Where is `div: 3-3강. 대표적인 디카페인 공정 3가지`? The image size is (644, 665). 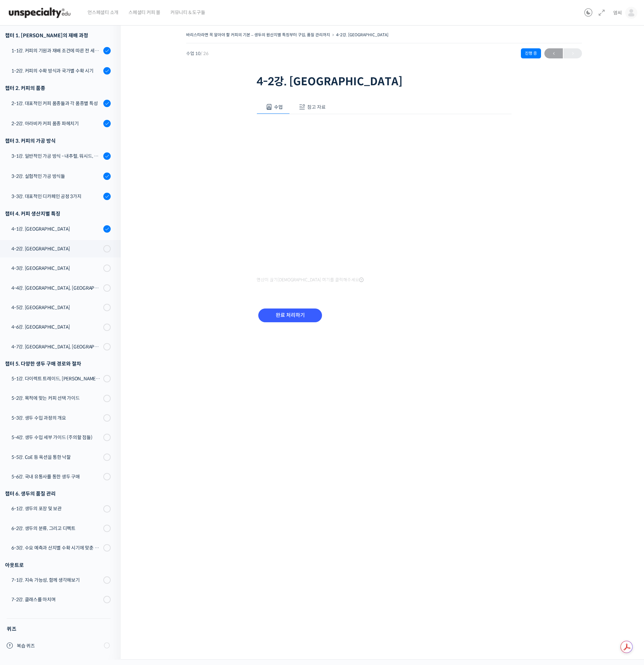
div: 3-3강. 대표적인 디카페인 공정 3가지 is located at coordinates (56, 197).